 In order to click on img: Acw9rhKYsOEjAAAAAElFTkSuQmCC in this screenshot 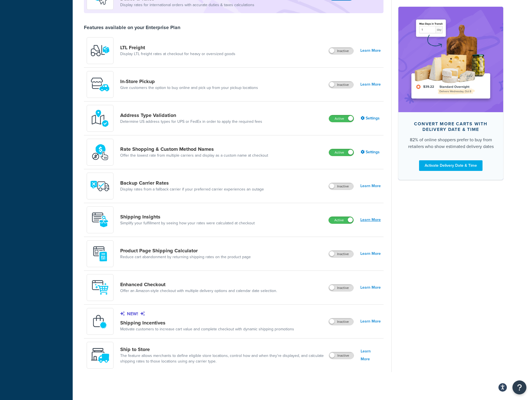, I will do `click(100, 220)`.